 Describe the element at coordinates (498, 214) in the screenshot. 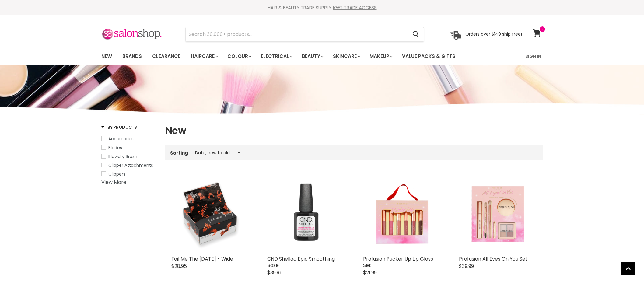

I see `img: Profusion All Eyes On You Set` at that location.